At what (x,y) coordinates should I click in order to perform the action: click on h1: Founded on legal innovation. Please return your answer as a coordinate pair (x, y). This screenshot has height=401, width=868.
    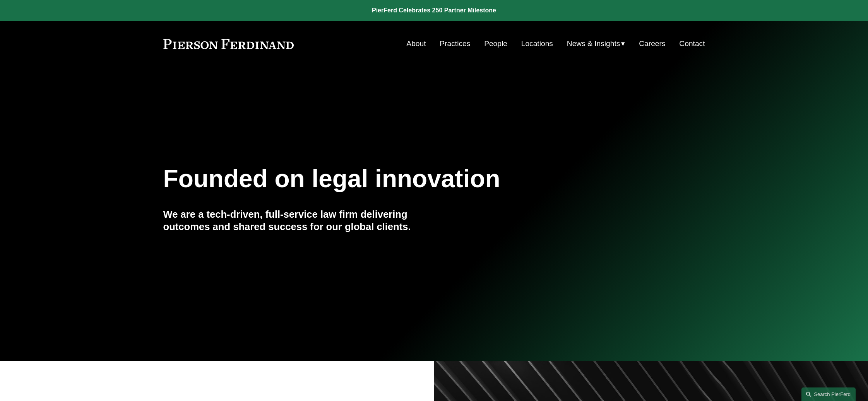
    Looking at the image, I should click on (389, 178).